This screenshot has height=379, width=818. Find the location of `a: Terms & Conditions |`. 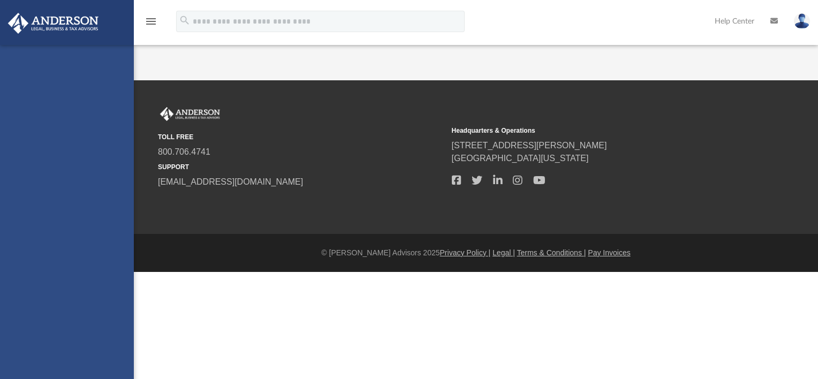

a: Terms & Conditions | is located at coordinates (551, 253).